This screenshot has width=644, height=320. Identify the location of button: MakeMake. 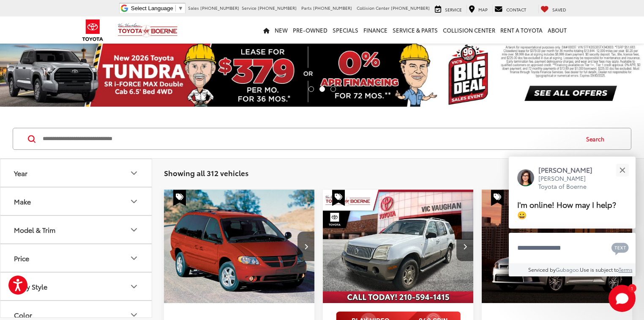
(77, 201).